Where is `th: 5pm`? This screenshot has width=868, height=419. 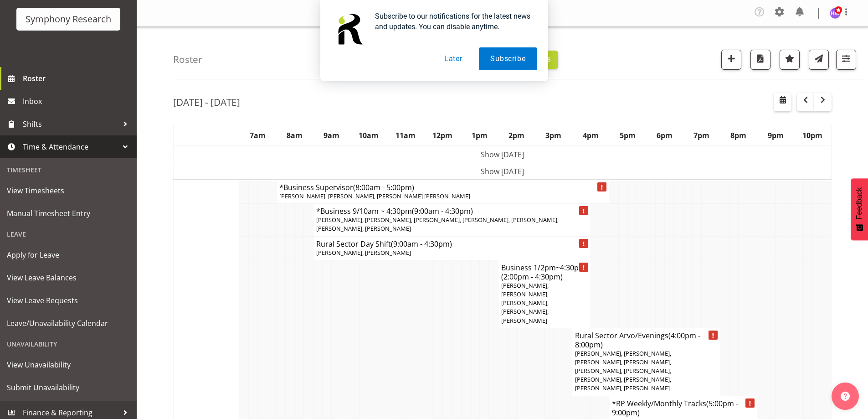
th: 5pm is located at coordinates (627, 136).